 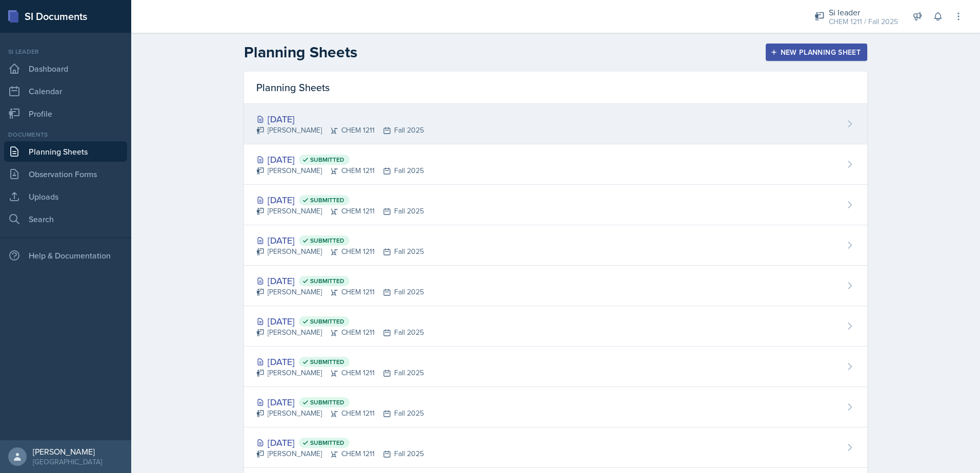 What do you see at coordinates (65, 91) in the screenshot?
I see `a: Calendar` at bounding box center [65, 91].